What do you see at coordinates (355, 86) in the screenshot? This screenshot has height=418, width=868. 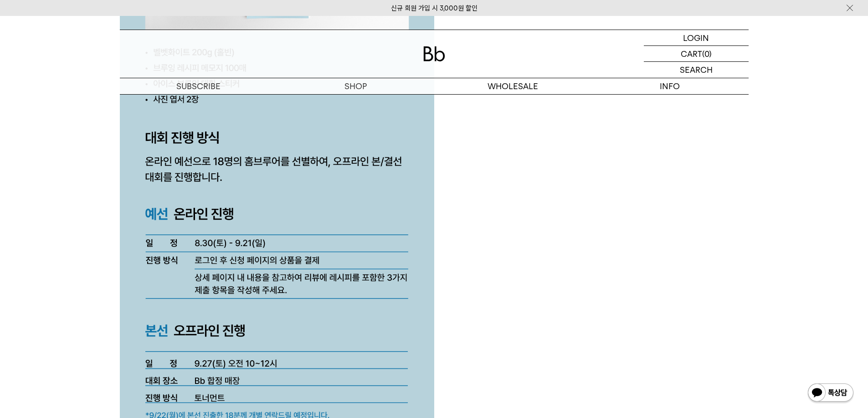 I see `p: SHOP` at bounding box center [355, 86].